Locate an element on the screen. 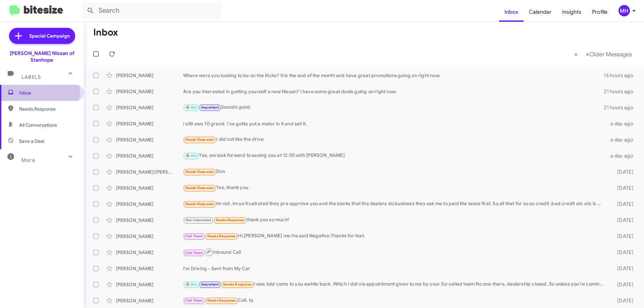 The width and height of the screenshot is (644, 308). button: Next is located at coordinates (609, 54).